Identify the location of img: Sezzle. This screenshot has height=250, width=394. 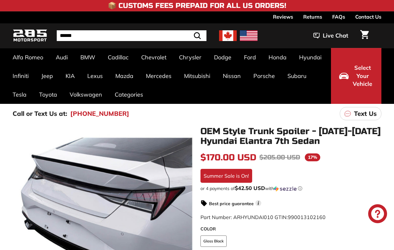
(285, 188).